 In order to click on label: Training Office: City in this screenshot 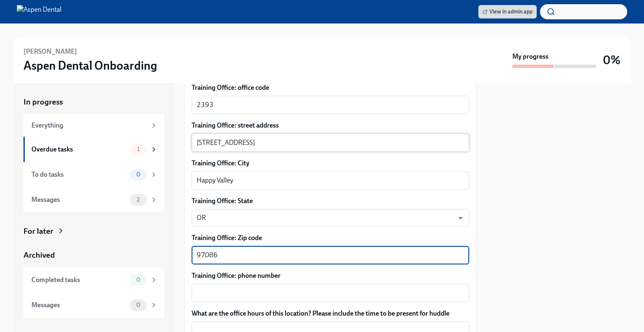, I will do `click(330, 163)`.